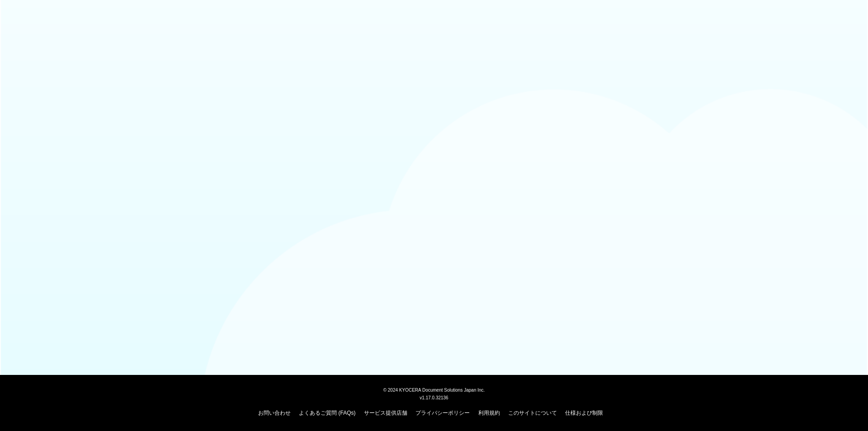  I want to click on a: プライバシーポリシー, so click(442, 413).